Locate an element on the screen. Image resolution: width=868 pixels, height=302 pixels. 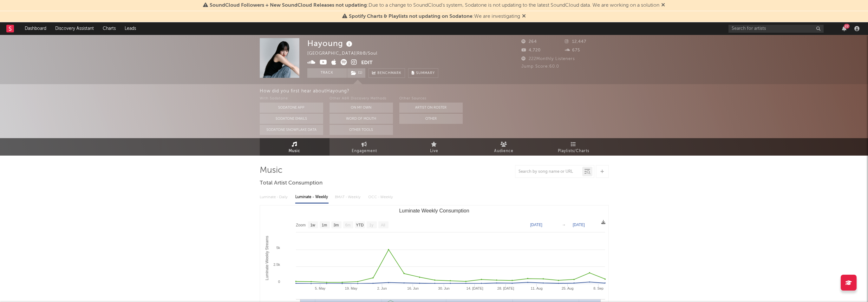
a: Benchmark is located at coordinates (387, 73).